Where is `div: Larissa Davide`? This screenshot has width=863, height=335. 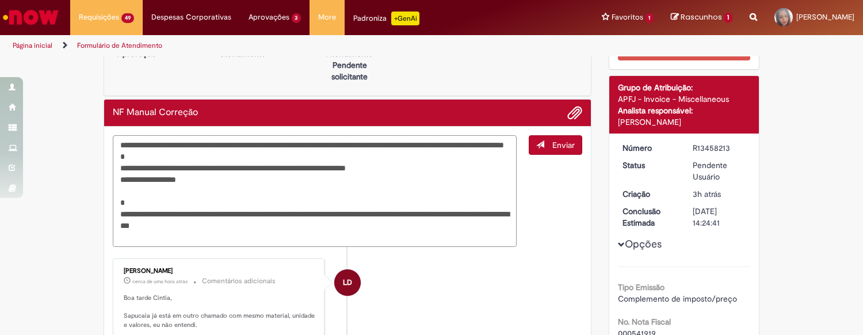
div: Larissa Davide is located at coordinates (347, 282).